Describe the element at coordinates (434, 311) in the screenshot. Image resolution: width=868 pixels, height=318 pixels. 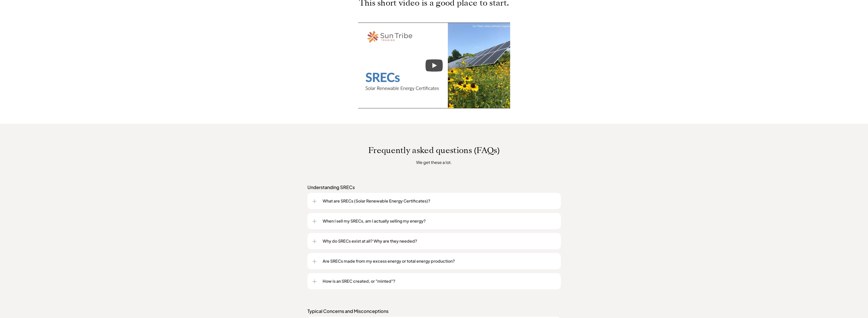
I see `p: Typical Concerns and Misconceptions` at that location.